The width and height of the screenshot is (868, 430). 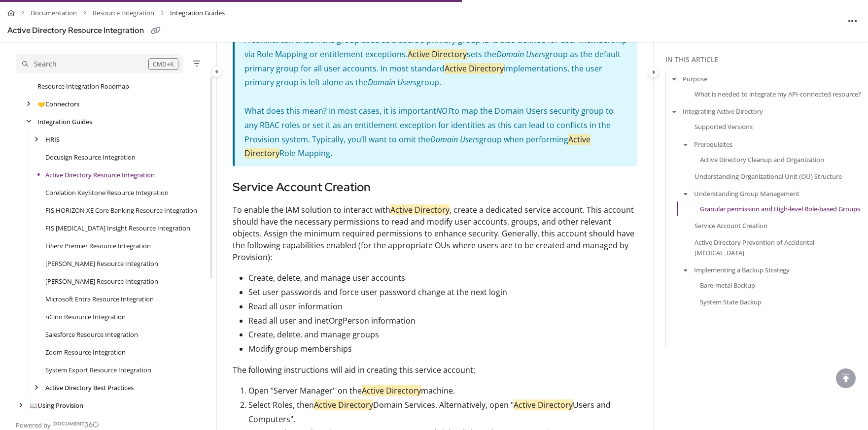 I want to click on div: Search, so click(x=45, y=64).